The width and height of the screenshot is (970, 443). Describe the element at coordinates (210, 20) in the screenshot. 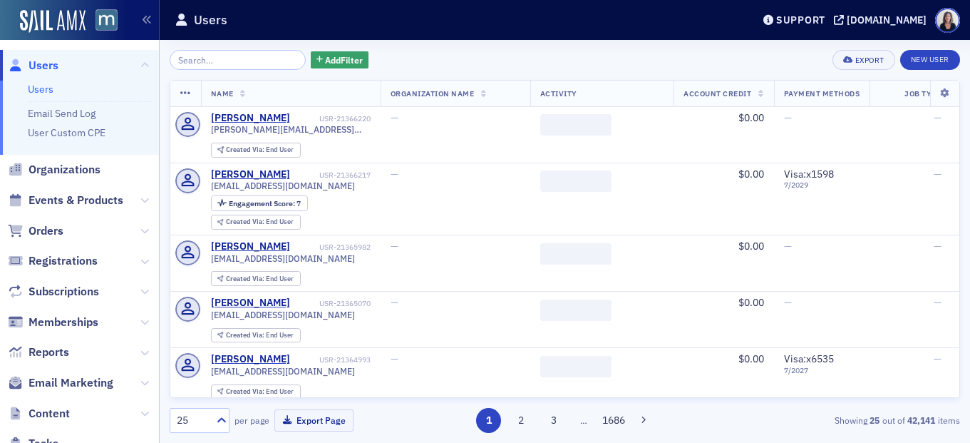

I see `h1: Users` at that location.